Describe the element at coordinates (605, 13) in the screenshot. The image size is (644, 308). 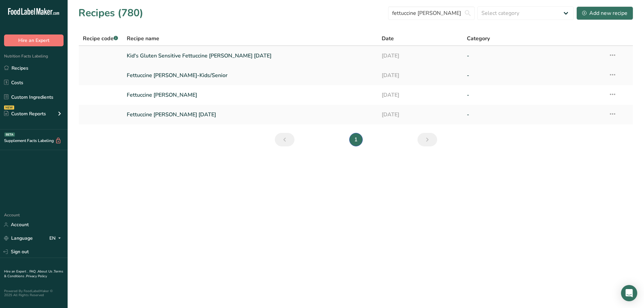
I see `div: Add new recipe` at that location.